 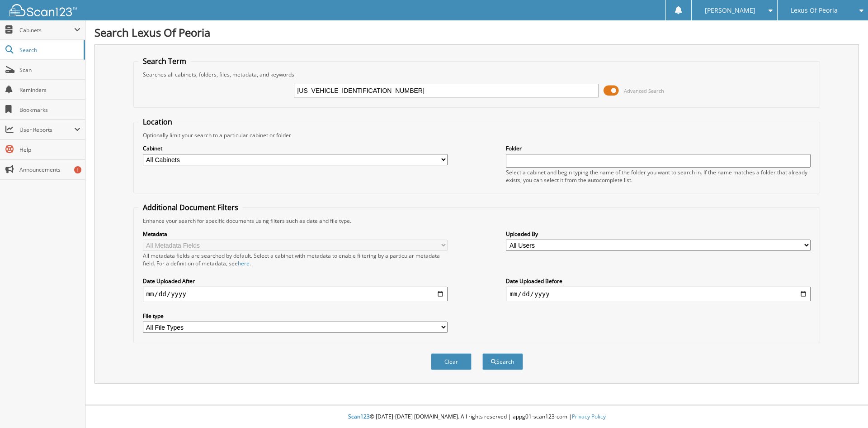 What do you see at coordinates (477, 32) in the screenshot?
I see `h1: Search Lexus Of Peoria` at bounding box center [477, 32].